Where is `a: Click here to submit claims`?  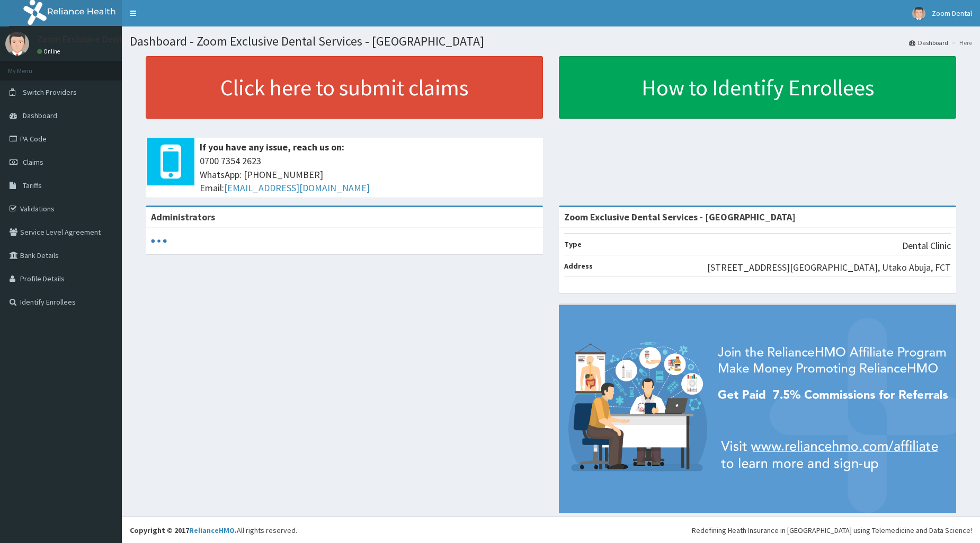 a: Click here to submit claims is located at coordinates (344, 88).